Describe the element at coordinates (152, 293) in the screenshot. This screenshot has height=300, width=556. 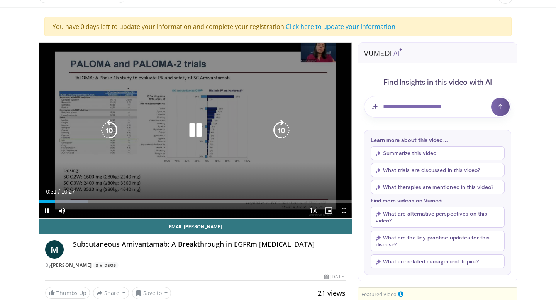
I see `button: Save to` at that location.